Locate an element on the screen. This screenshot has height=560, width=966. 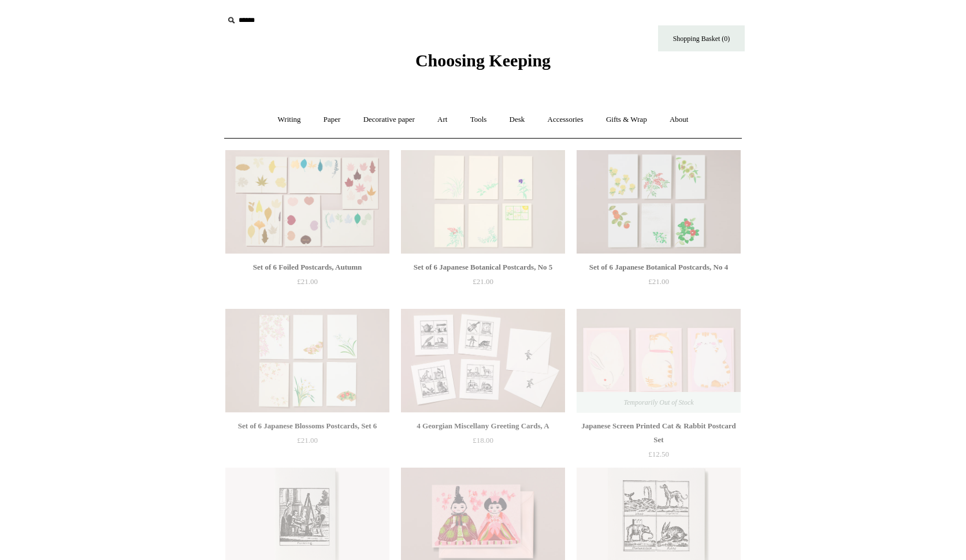
a: 4 Georgian Miscellany Greeting Cards, A 4 Georgian Miscellany Greeting Cards, A is located at coordinates (483, 361).